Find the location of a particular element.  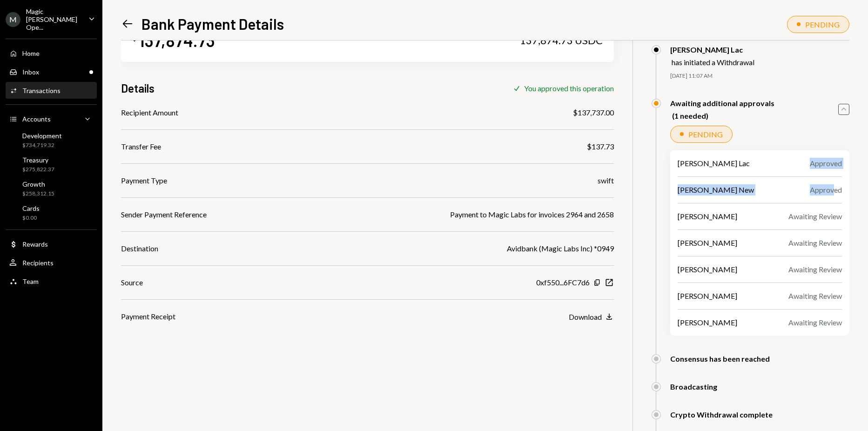

div: Avidbank (Magic Labs Inc) *0949 is located at coordinates (561, 249).